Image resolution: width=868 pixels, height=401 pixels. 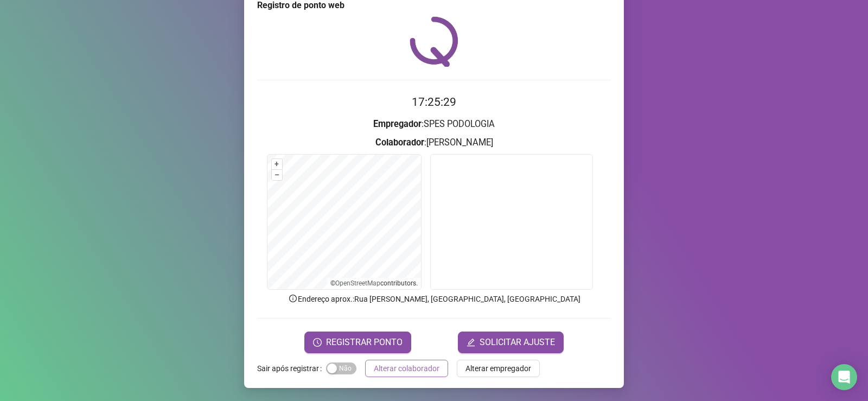 I want to click on span: info-circle, so click(x=293, y=298).